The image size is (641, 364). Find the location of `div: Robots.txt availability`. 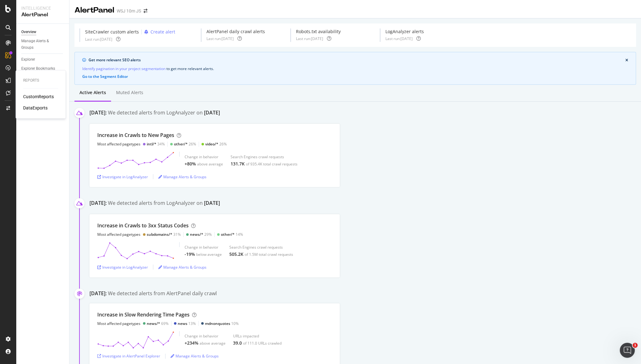

div: Robots.txt availability is located at coordinates (318, 32).